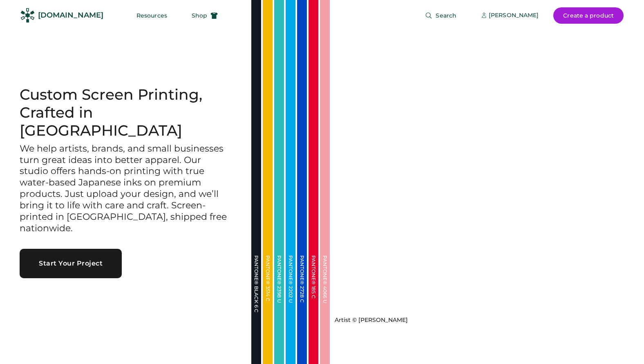 The height and width of the screenshot is (364, 644). What do you see at coordinates (126, 189) in the screenshot?
I see `h3: We help artists, brands, and small businesses turn great ideas into better apparel. Our studio of...` at bounding box center [126, 189].